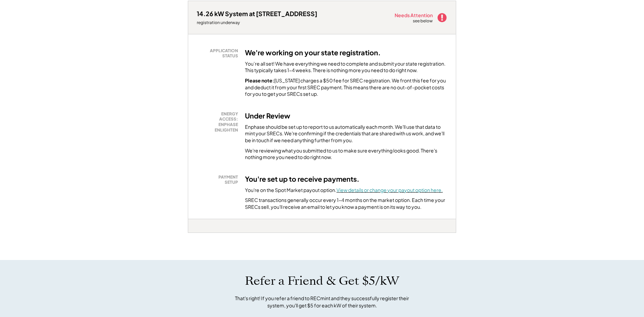 The width and height of the screenshot is (644, 317). What do you see at coordinates (322, 302) in the screenshot?
I see `div: That's right! If you refer a friend to RECmint and they successfully register their system, you'l...` at bounding box center [322, 302].